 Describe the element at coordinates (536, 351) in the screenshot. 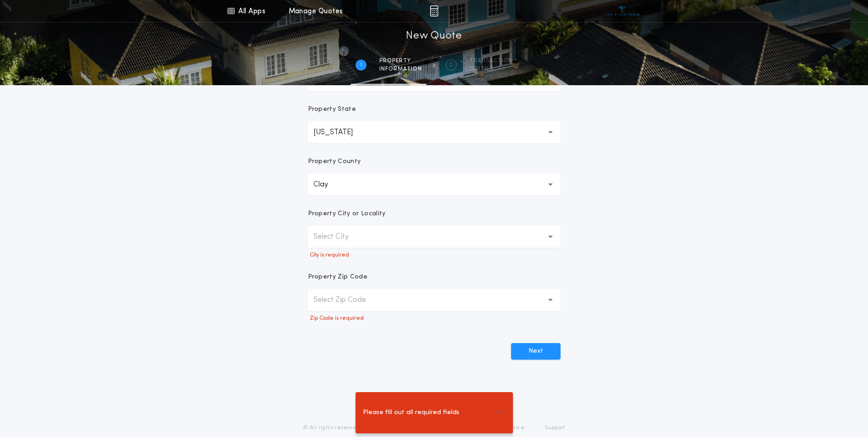

I see `button: Next` at that location.